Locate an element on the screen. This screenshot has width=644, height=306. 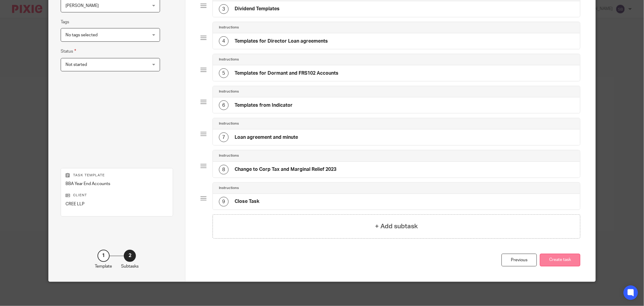
div: 6 is located at coordinates (224, 105).